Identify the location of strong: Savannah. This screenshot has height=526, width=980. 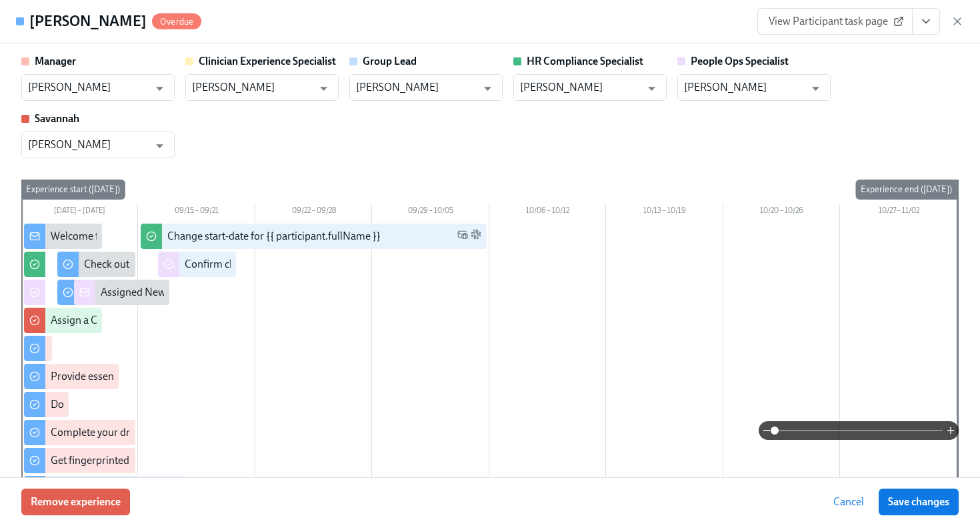
(57, 118).